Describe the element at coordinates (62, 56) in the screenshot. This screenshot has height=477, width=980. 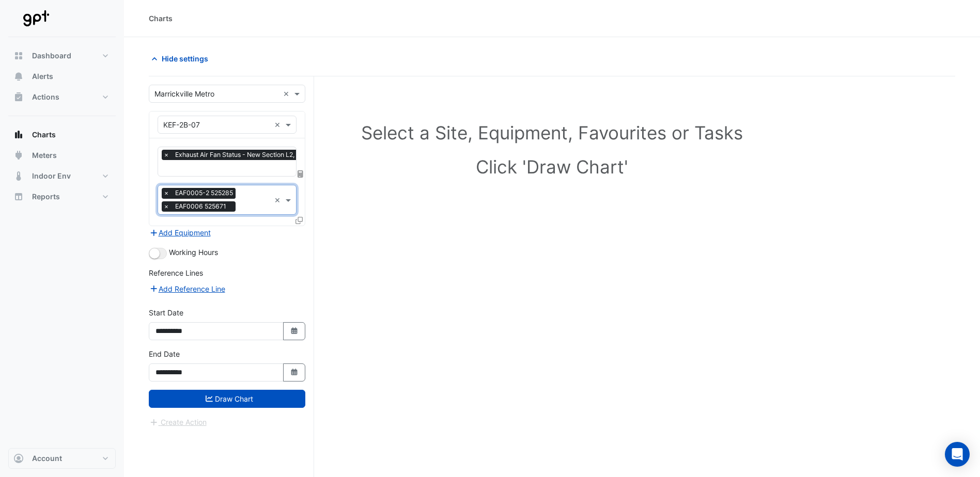
I see `button: Dashboard` at that location.